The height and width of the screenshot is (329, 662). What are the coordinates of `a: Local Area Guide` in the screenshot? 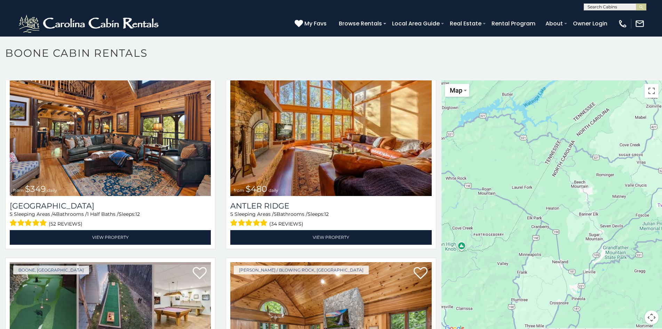 It's located at (416, 23).